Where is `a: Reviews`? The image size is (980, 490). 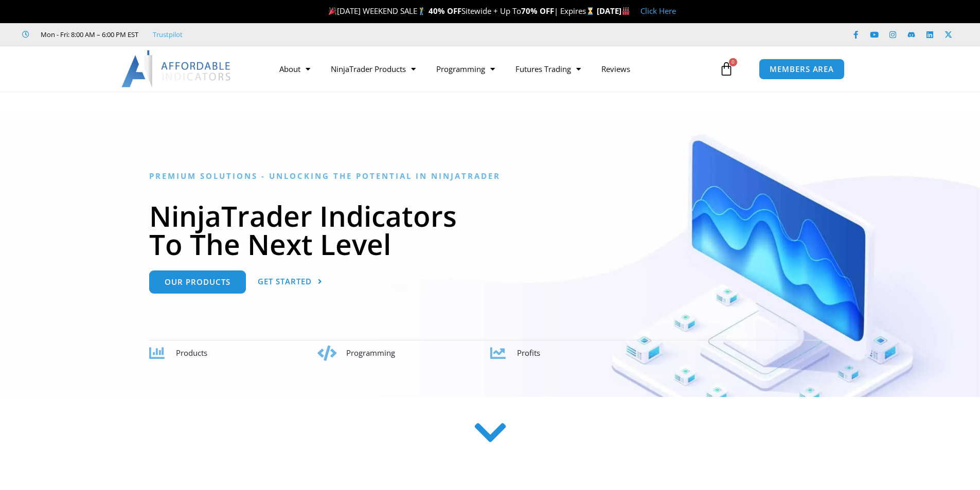
a: Reviews is located at coordinates (616, 69).